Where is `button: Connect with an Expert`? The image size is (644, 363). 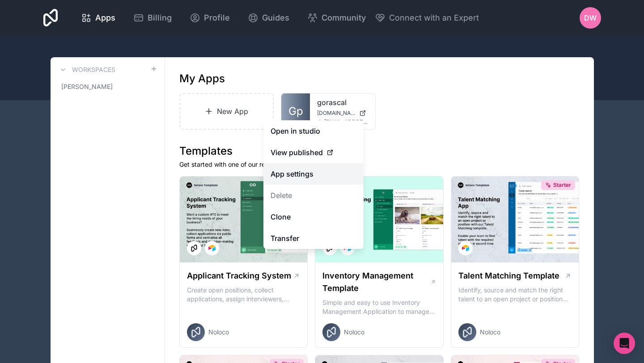 button: Connect with an Expert is located at coordinates (426, 18).